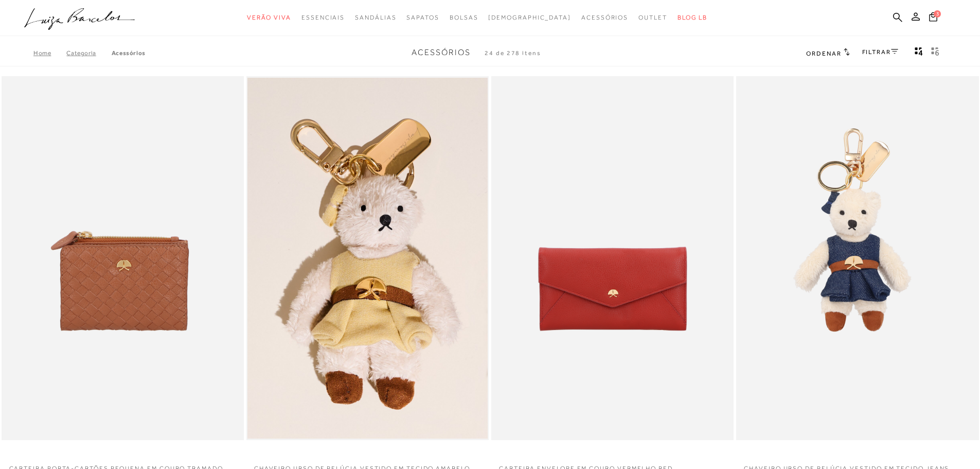 Image resolution: width=980 pixels, height=469 pixels. Describe the element at coordinates (824, 54) in the screenshot. I see `span: Ordenar` at that location.